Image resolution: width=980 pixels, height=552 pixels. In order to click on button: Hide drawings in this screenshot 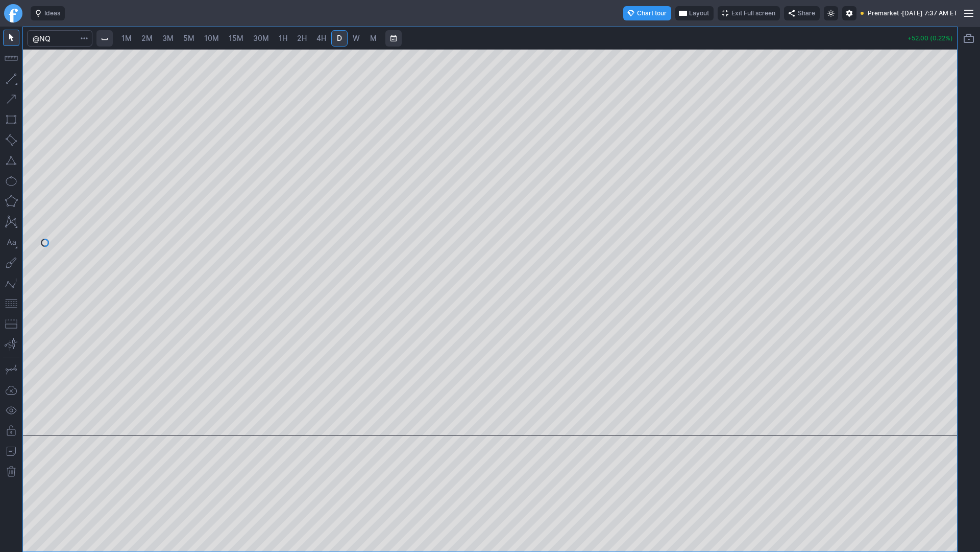, I will do `click(12, 410)`.